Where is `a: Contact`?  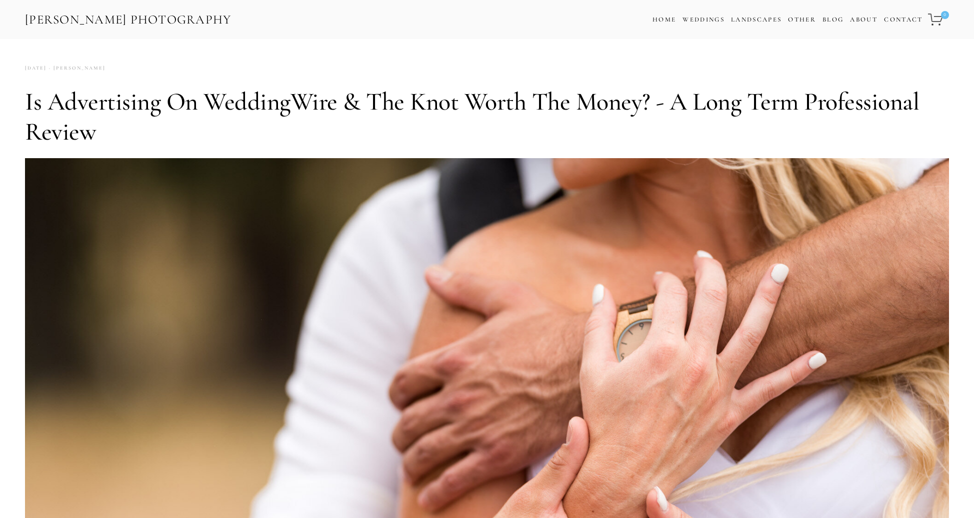 a: Contact is located at coordinates (903, 20).